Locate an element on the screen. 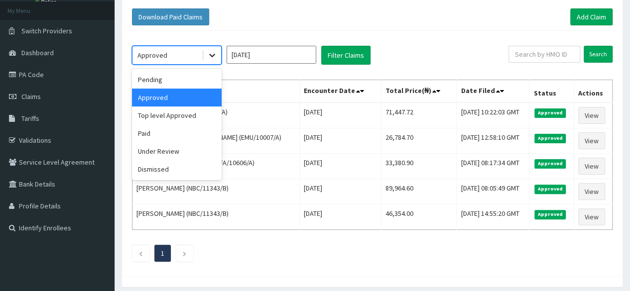  input: Select Month and Year is located at coordinates (271, 55).